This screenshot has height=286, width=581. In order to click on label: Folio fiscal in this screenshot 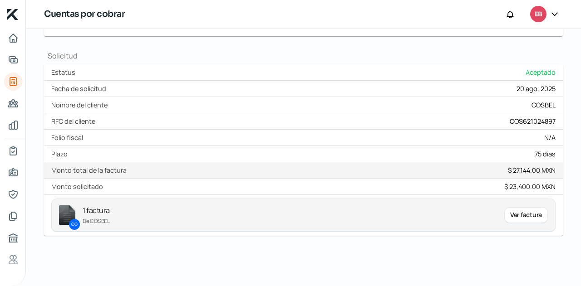, I will do `click(69, 137)`.